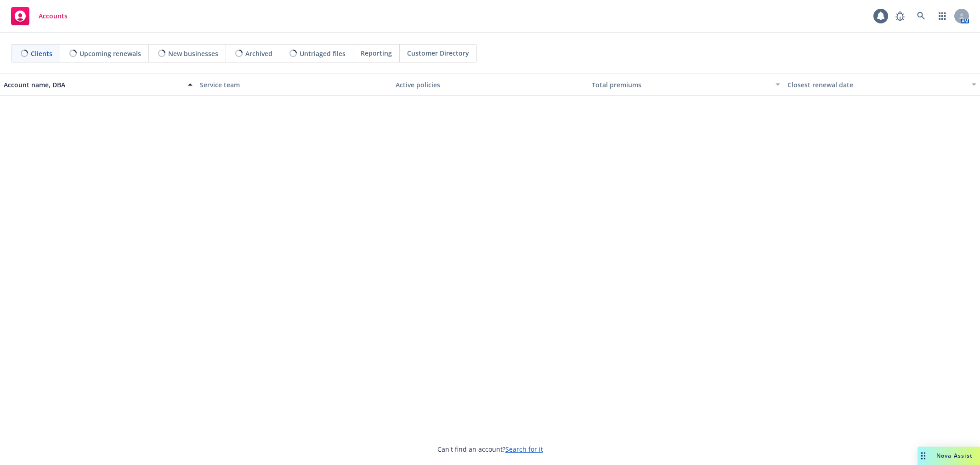 The width and height of the screenshot is (980, 465). I want to click on button: Nova Assist, so click(949, 456).